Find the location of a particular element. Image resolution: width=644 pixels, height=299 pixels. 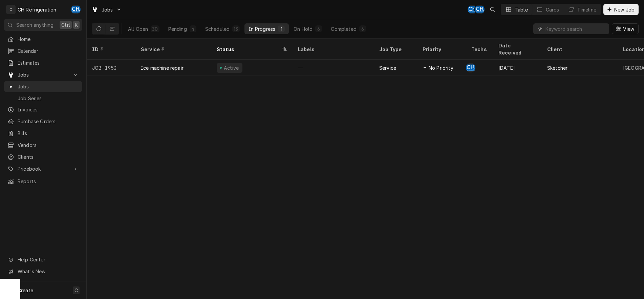

span: Help Center is located at coordinates (48, 259).